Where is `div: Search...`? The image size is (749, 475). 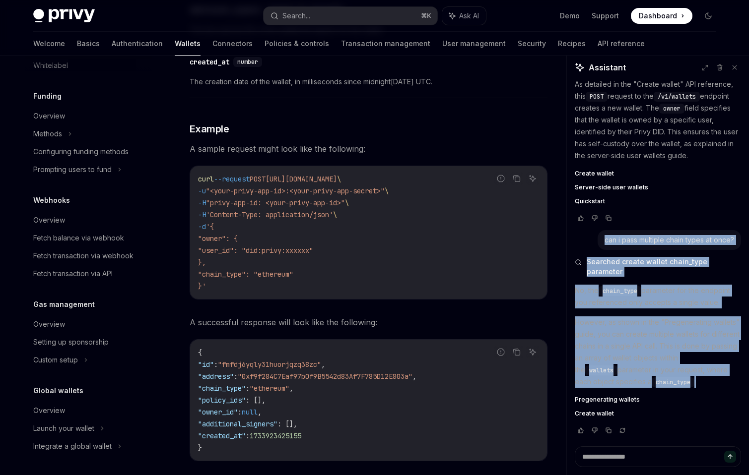
div: Search... is located at coordinates (296, 16).